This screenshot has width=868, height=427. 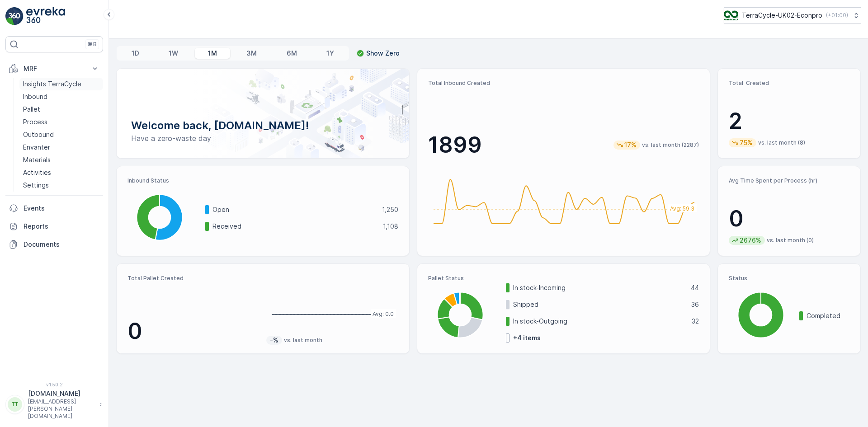 I want to click on p: 1,108, so click(x=391, y=226).